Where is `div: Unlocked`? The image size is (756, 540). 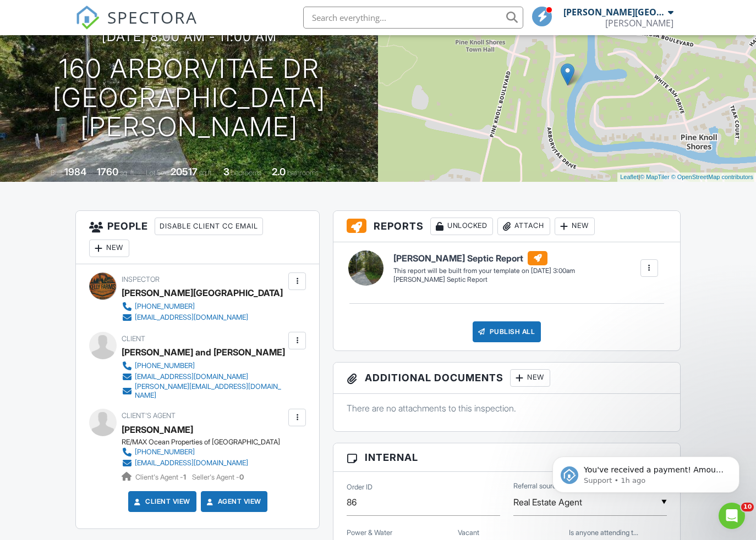 div: Unlocked is located at coordinates (461, 227).